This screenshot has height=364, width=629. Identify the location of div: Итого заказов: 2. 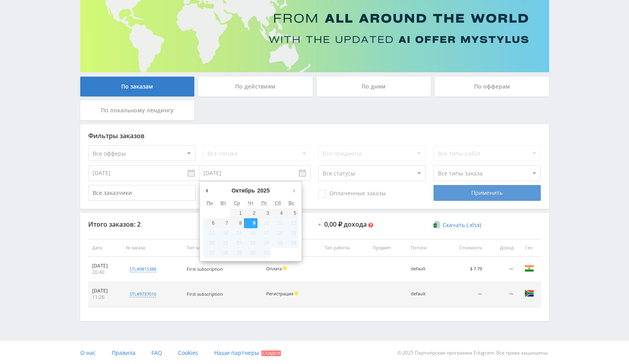
(142, 225).